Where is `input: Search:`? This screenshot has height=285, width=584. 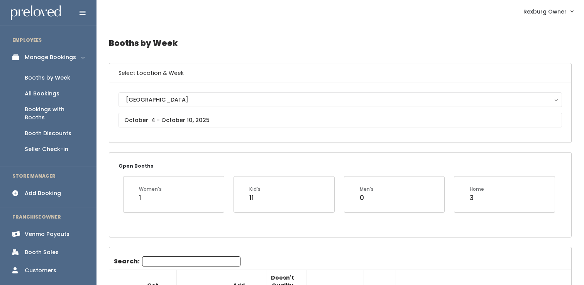 input: Search: is located at coordinates (191, 261).